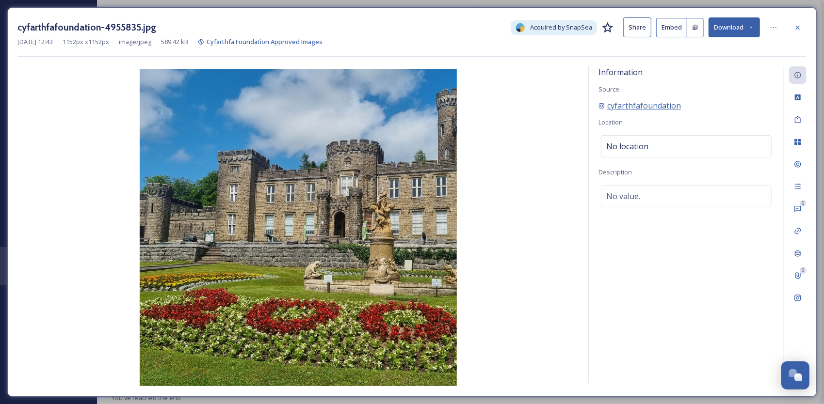 The image size is (824, 404). I want to click on span: No value., so click(623, 196).